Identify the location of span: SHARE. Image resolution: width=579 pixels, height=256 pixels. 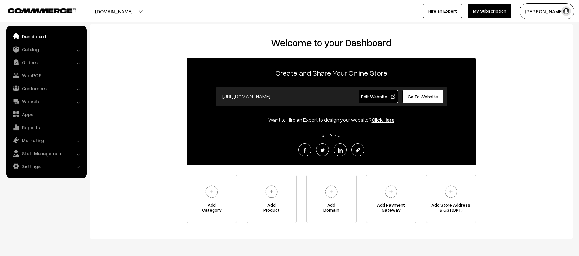
(331, 135).